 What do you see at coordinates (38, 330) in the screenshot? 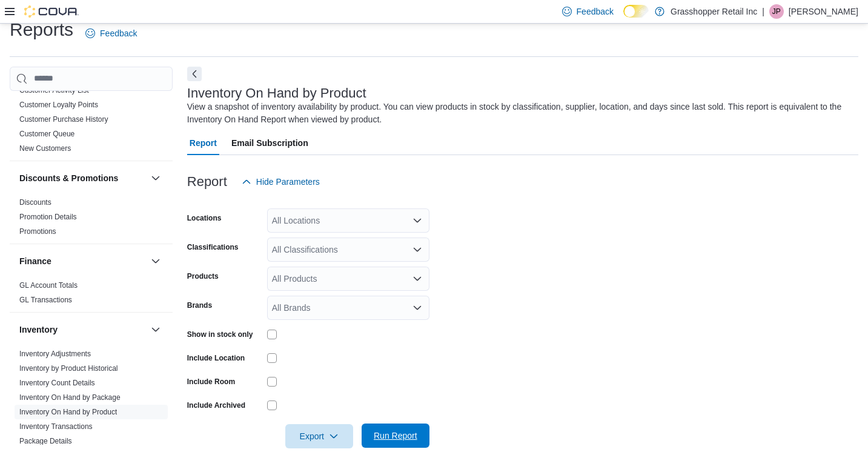
I see `h3: Inventory` at bounding box center [38, 330].